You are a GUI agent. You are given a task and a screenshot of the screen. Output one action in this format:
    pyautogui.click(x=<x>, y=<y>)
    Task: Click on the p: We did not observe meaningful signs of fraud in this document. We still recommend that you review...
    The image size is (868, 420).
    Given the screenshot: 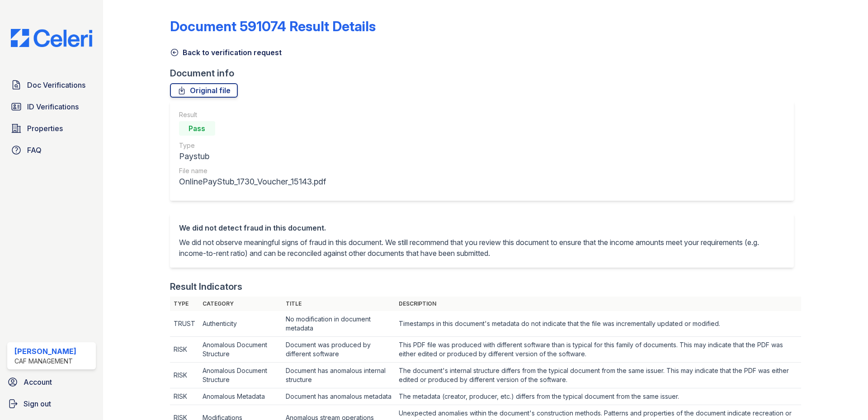 What is the action you would take?
    pyautogui.click(x=482, y=248)
    